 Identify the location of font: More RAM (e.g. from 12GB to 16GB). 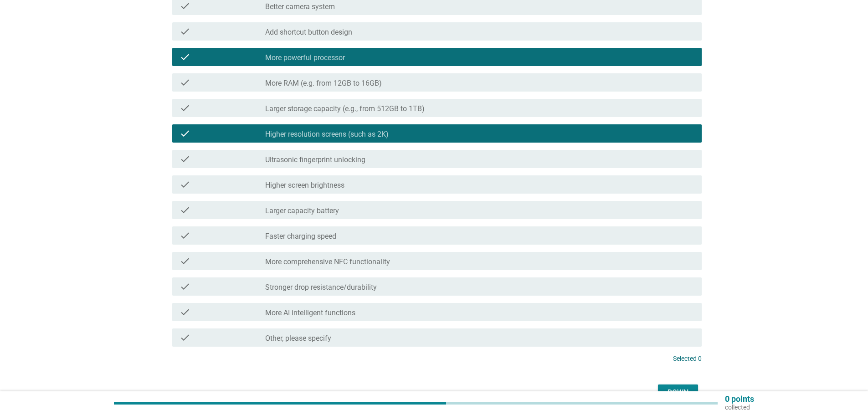
(323, 83).